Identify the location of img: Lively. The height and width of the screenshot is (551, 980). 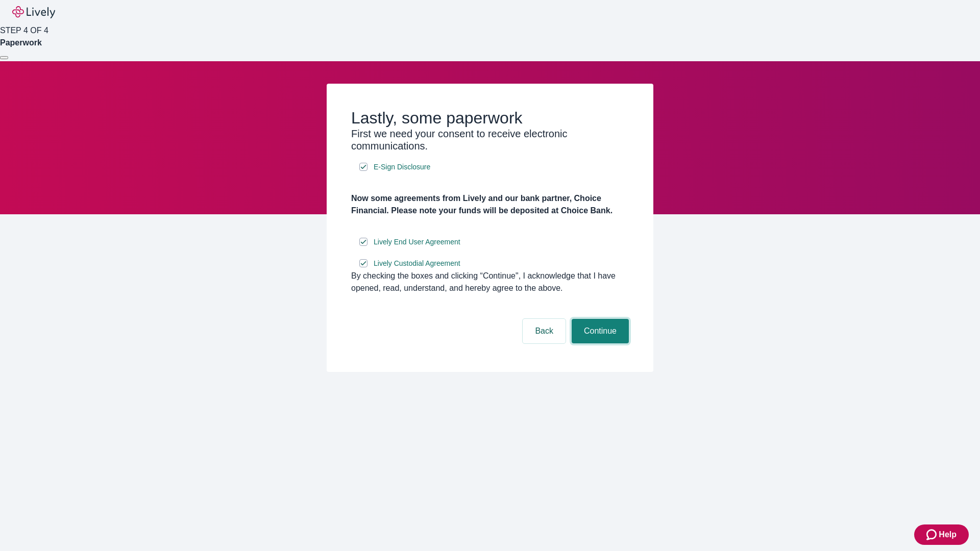
(34, 12).